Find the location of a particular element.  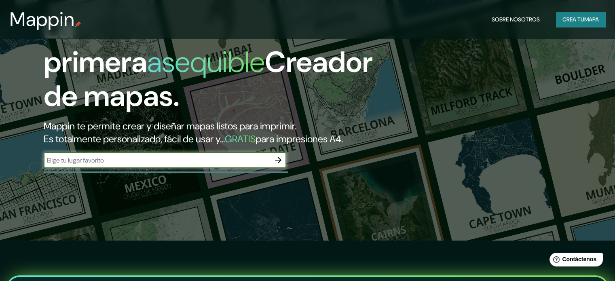

font: Crea tu is located at coordinates (574, 19).